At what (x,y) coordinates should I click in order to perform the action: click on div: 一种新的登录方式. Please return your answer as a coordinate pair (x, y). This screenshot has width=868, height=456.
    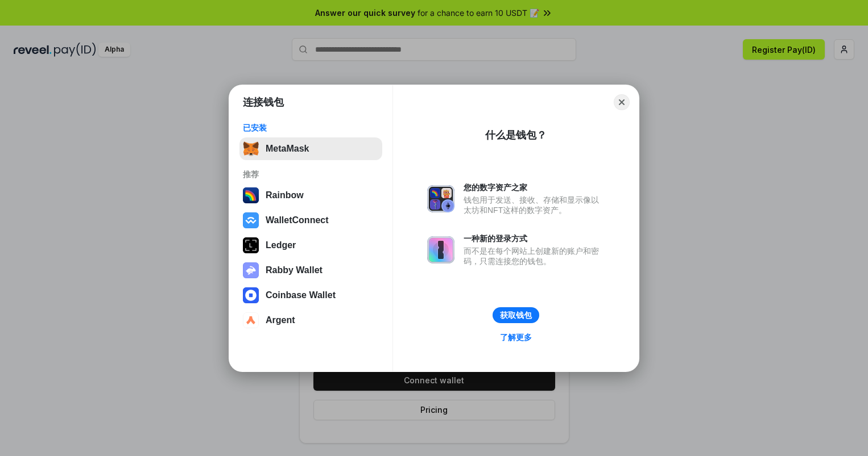
    Looking at the image, I should click on (534, 239).